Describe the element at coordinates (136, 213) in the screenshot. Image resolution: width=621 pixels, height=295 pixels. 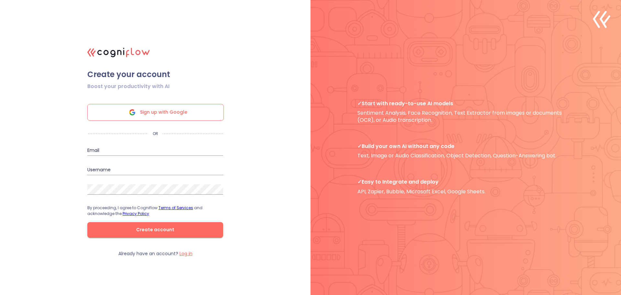
I see `a: Privacy Policy` at that location.